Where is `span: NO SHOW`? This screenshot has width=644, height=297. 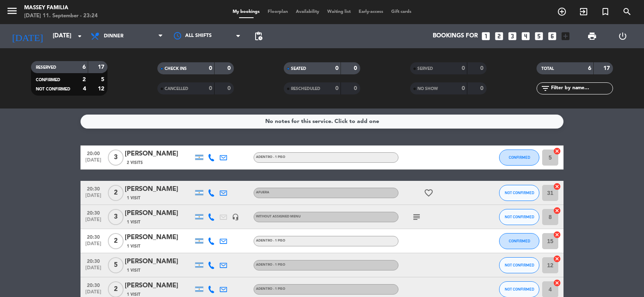 span: NO SHOW is located at coordinates (427, 89).